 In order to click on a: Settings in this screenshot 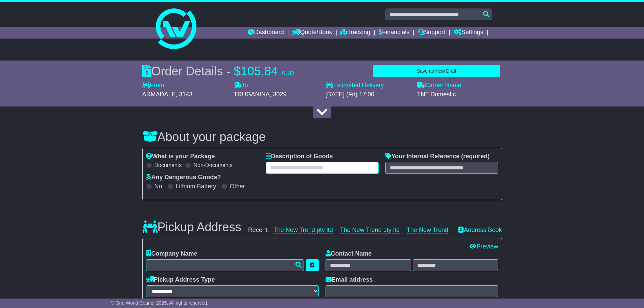, I will do `click(469, 33)`.